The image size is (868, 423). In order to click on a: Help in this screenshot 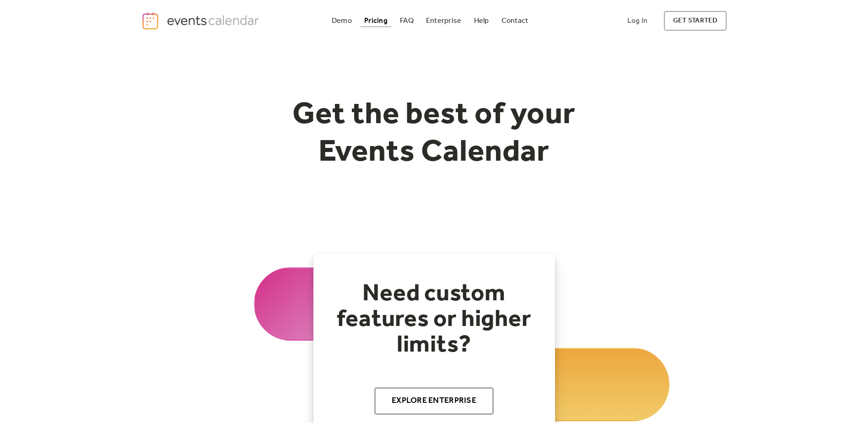, I will do `click(481, 20)`.